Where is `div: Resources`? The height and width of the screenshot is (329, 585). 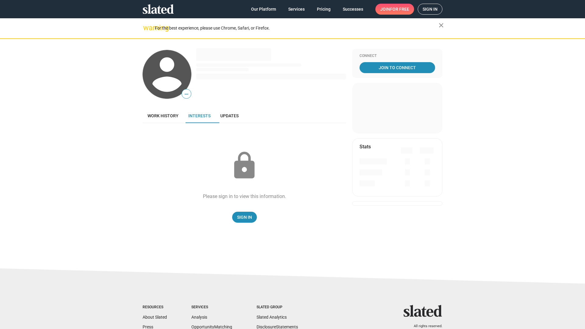 div: Resources is located at coordinates (155, 307).